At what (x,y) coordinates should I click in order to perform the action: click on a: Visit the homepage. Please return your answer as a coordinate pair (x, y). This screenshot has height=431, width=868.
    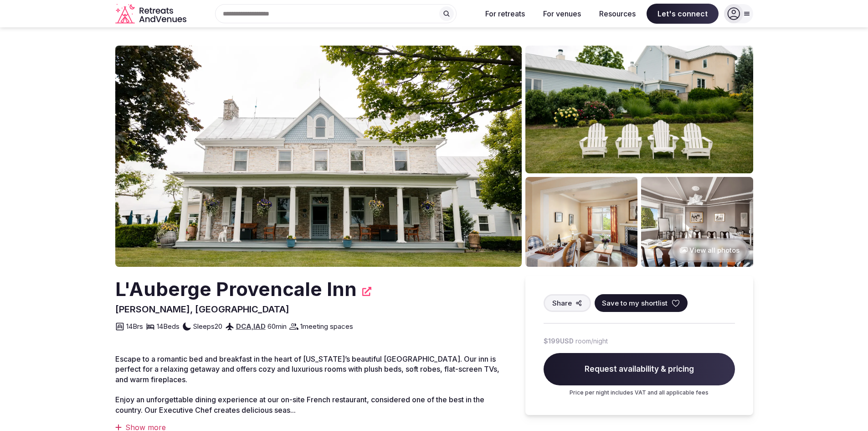
    Looking at the image, I should click on (152, 13).